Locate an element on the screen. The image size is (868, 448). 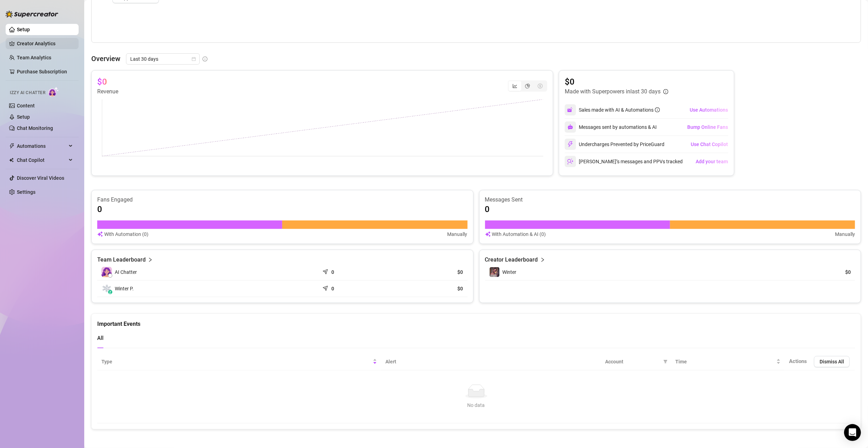
article: Fans Engaged is located at coordinates (282, 200).